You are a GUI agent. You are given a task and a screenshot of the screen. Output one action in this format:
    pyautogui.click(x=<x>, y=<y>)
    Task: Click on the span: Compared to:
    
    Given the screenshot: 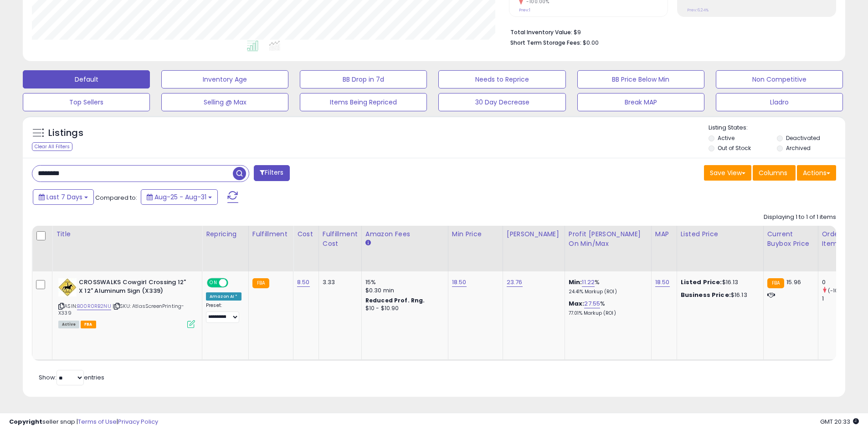 What is the action you would take?
    pyautogui.click(x=117, y=198)
    